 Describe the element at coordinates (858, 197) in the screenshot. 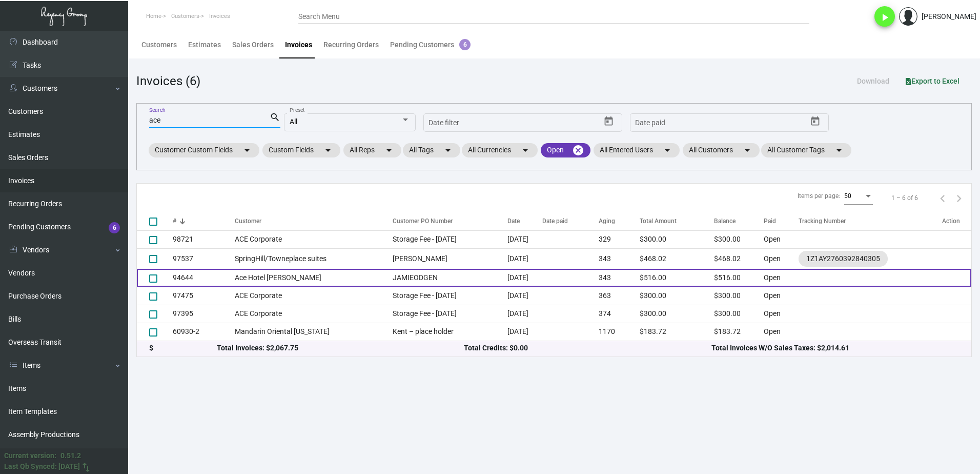

I see `mat-select: Items per page:` at that location.